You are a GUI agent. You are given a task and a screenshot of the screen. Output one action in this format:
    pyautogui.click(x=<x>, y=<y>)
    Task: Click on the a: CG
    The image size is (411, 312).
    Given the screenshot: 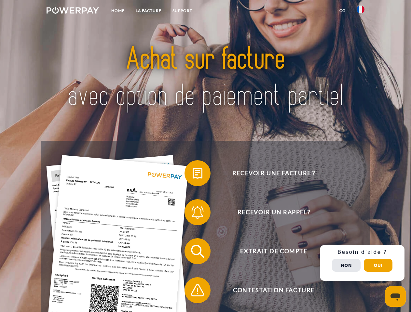 What is the action you would take?
    pyautogui.click(x=342, y=11)
    